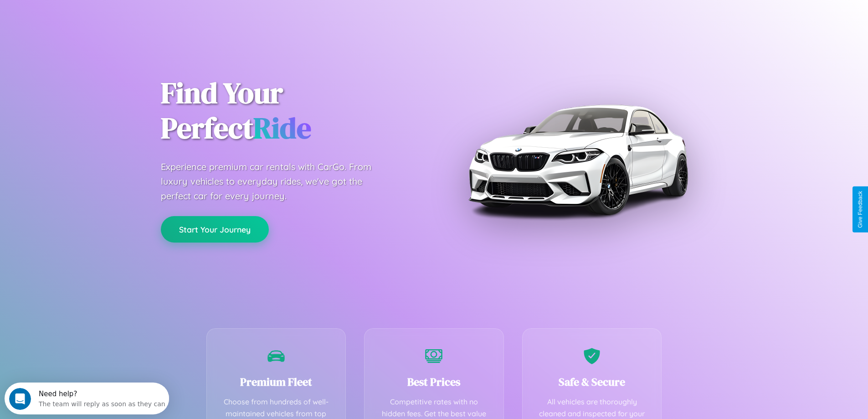  Describe the element at coordinates (215, 229) in the screenshot. I see `button: Start Your Journey` at that location.